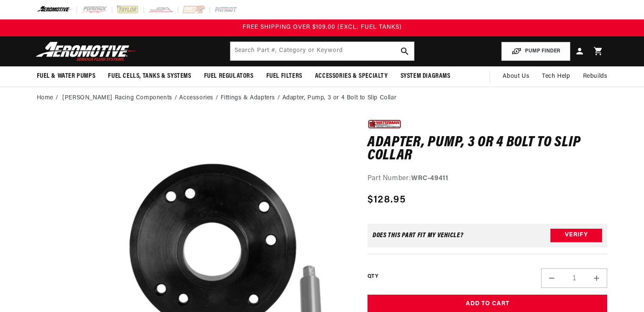  I want to click on span: Accessories & Specialty, so click(352, 76).